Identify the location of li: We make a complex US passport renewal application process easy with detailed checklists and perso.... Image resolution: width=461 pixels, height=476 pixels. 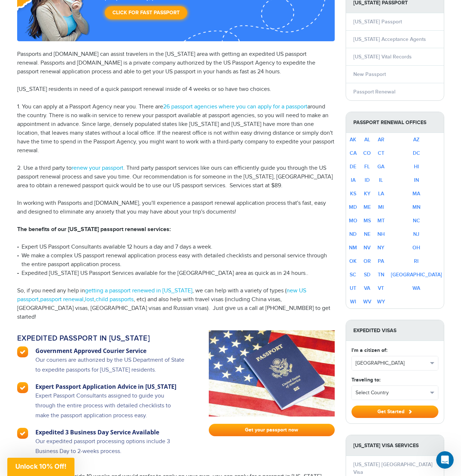
(176, 260).